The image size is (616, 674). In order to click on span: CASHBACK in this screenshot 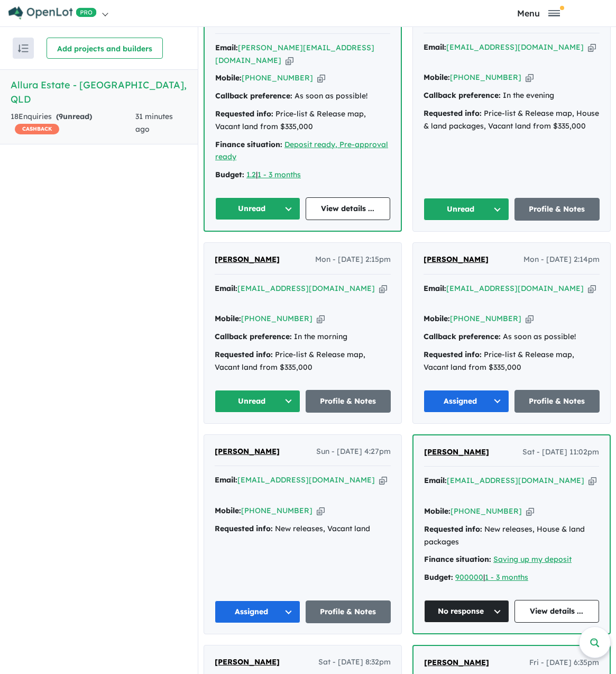, I will do `click(37, 129)`.